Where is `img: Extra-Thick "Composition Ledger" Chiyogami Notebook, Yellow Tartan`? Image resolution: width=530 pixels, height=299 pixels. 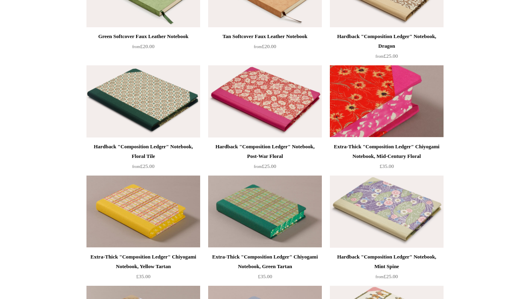 img: Extra-Thick "Composition Ledger" Chiyogami Notebook, Yellow Tartan is located at coordinates (143, 211).